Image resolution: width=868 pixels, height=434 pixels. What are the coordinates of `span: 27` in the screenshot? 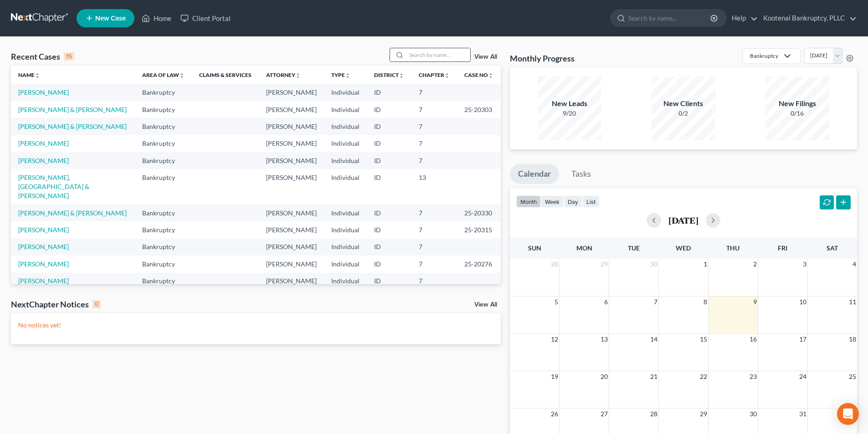 It's located at (604, 414).